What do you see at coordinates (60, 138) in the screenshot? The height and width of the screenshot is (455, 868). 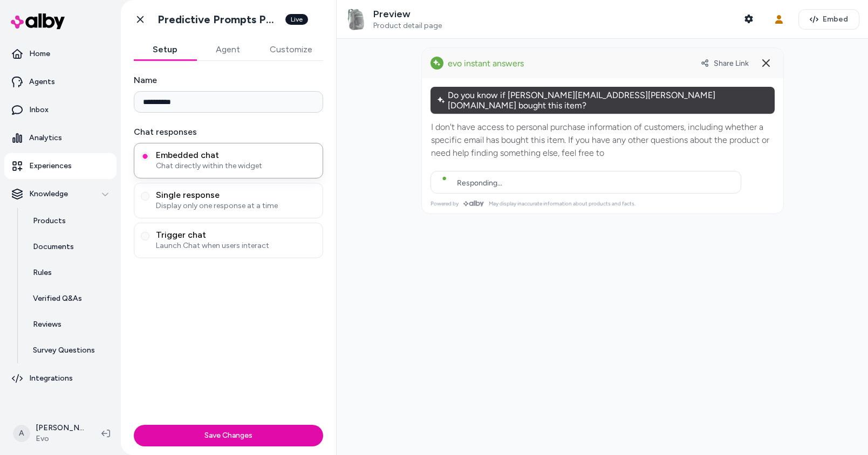 I see `a: Analytics` at bounding box center [60, 138].